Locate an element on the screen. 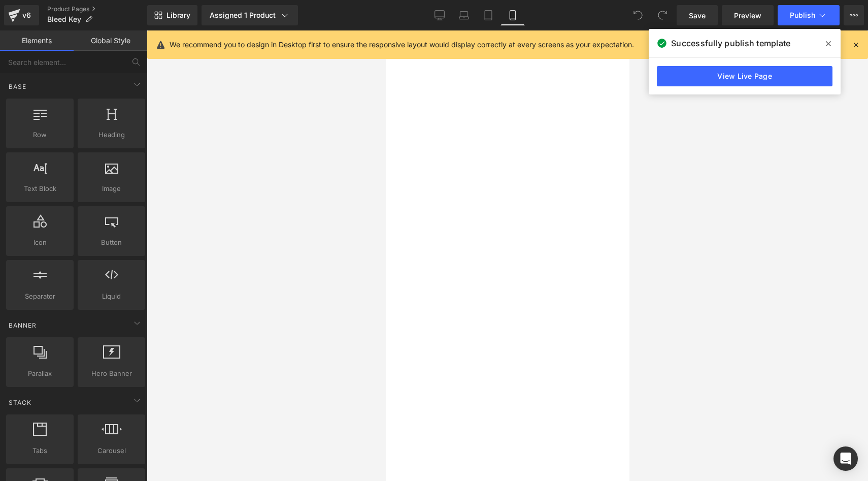 Image resolution: width=868 pixels, height=481 pixels. div: Assigned 1 Product is located at coordinates (250, 15).